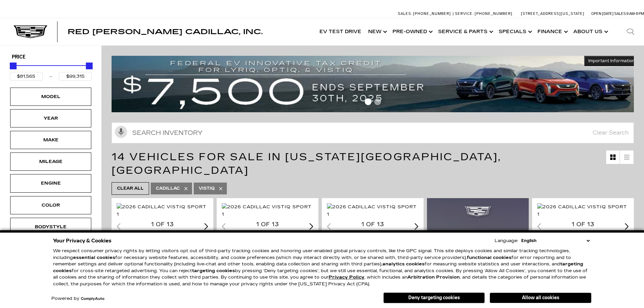 The width and height of the screenshot is (644, 308). What do you see at coordinates (611, 61) in the screenshot?
I see `span: Important Information` at bounding box center [611, 61].